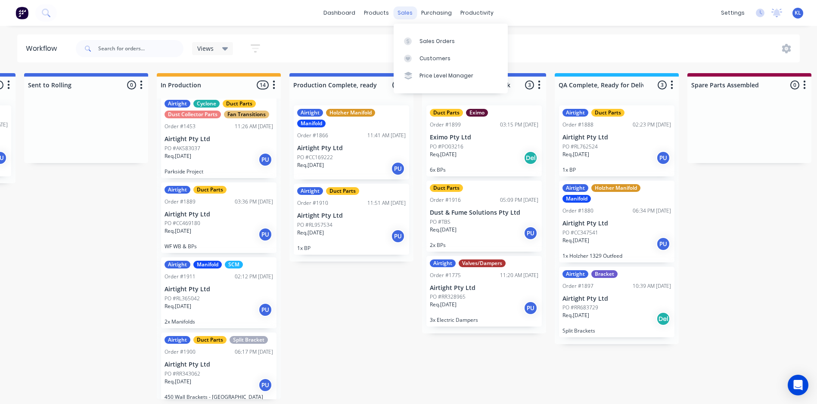 The image size is (817, 404). Describe the element at coordinates (617, 331) in the screenshot. I see `p: Split Brackets` at that location.